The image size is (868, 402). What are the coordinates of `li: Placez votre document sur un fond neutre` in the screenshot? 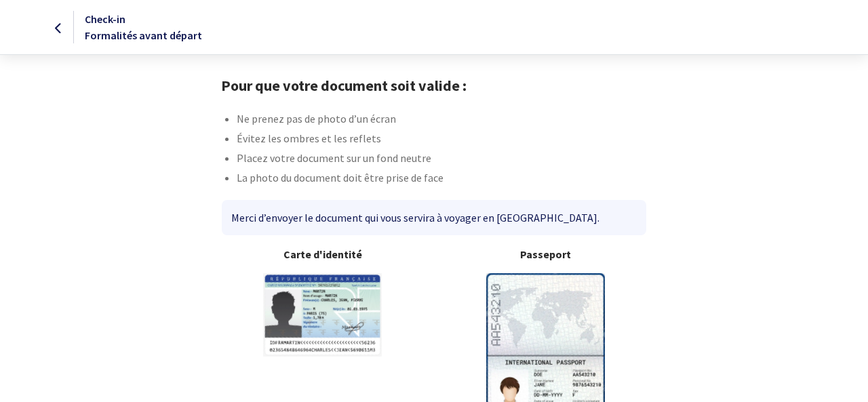 It's located at (441, 159).